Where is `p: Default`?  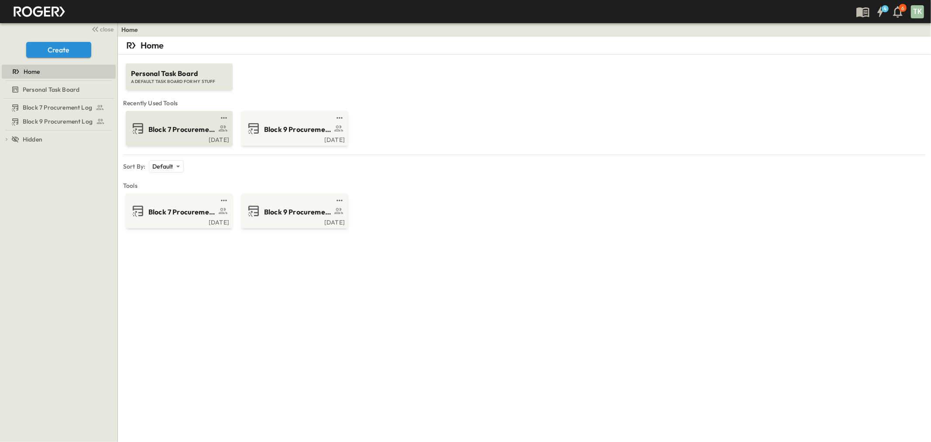
p: Default is located at coordinates (162, 166).